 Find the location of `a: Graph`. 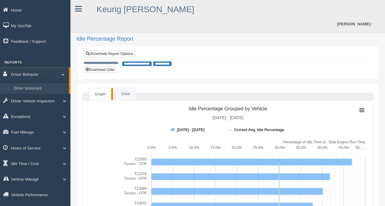

a: Graph is located at coordinates (100, 94).